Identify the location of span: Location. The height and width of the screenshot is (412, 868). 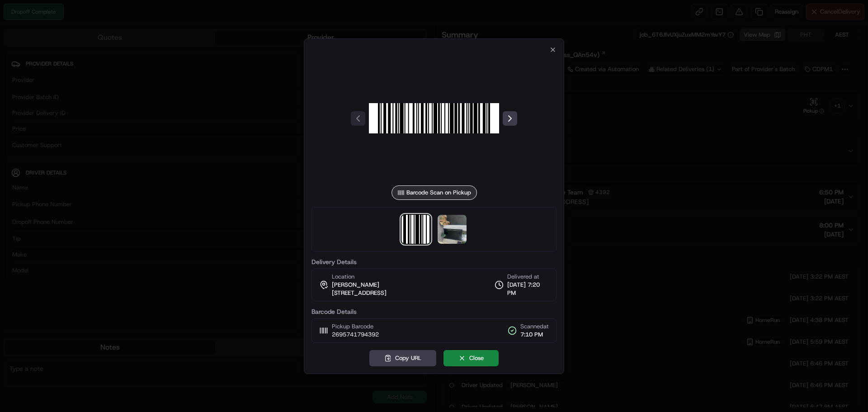
(343, 276).